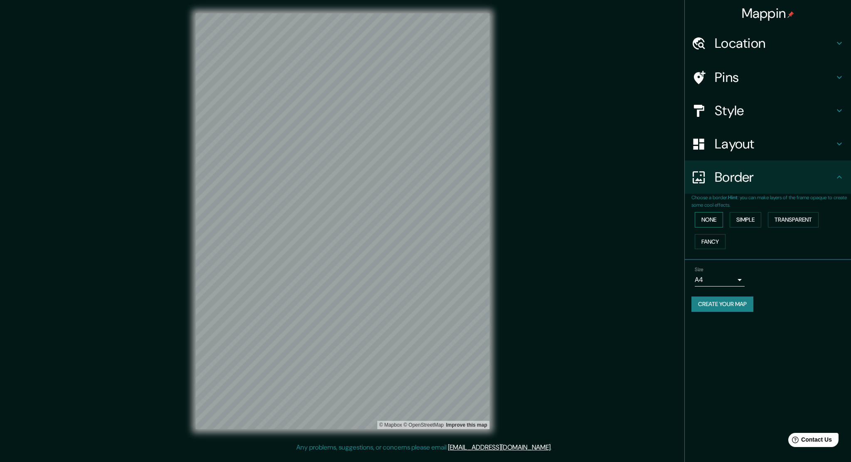 The image size is (851, 462). What do you see at coordinates (768, 43) in the screenshot?
I see `div: Location` at bounding box center [768, 43].